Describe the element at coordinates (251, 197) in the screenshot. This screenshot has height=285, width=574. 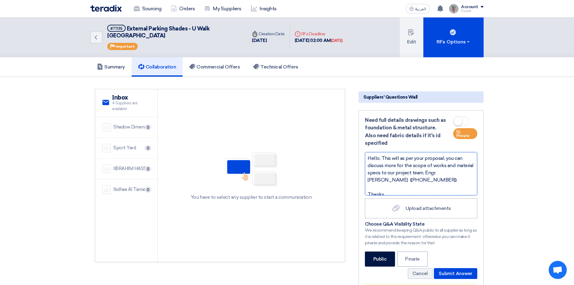
I see `div: You have to select any supplier to start a communication` at that location.